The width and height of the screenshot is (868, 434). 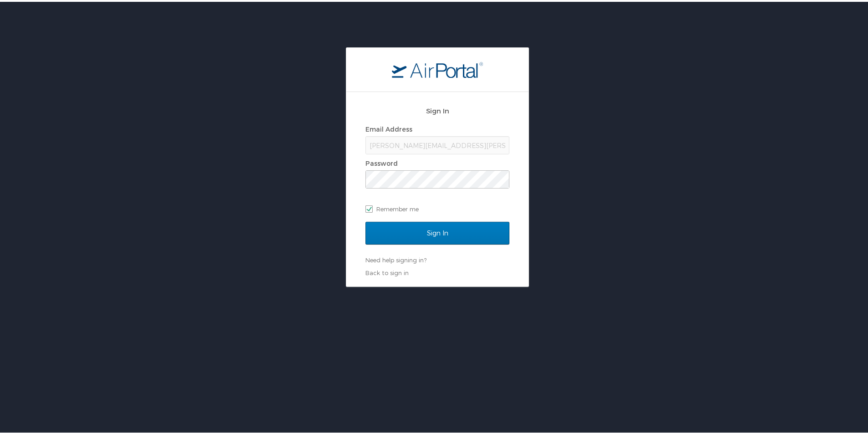 What do you see at coordinates (387, 271) in the screenshot?
I see `a: Back to sign in` at bounding box center [387, 271].